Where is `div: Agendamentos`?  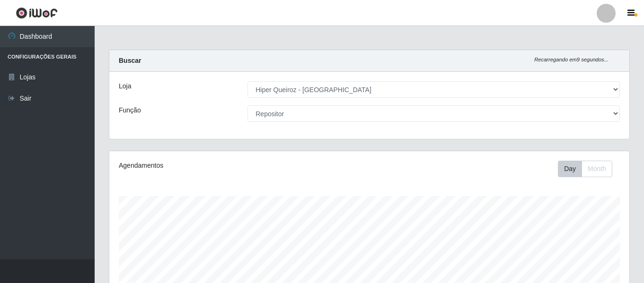 div: Agendamentos is located at coordinates (219, 165).